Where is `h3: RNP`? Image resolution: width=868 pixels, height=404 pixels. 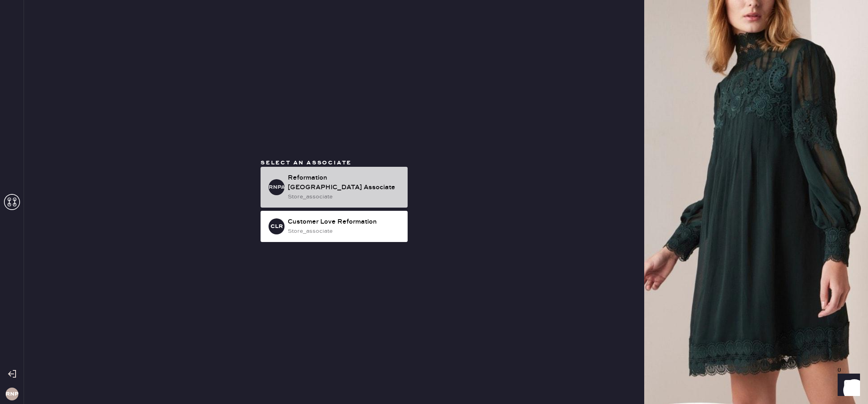 h3: RNP is located at coordinates (12, 394).